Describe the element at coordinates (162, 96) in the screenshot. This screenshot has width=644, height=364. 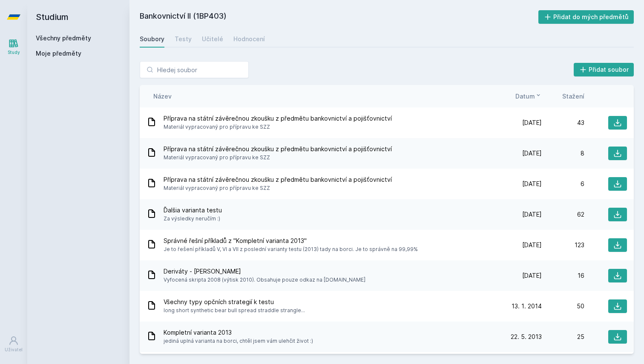
I see `button: Název` at that location.